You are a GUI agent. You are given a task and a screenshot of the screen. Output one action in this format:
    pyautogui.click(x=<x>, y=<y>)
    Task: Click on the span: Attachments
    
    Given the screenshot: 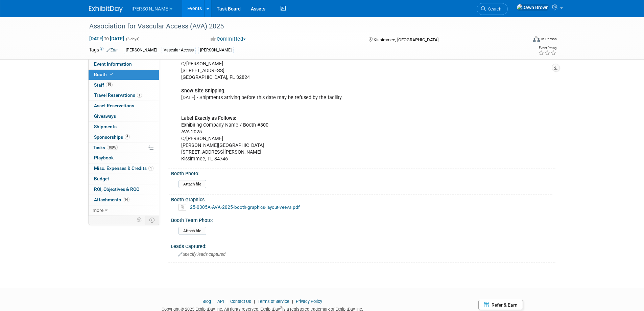 What is the action you would take?
    pyautogui.click(x=111, y=200)
    